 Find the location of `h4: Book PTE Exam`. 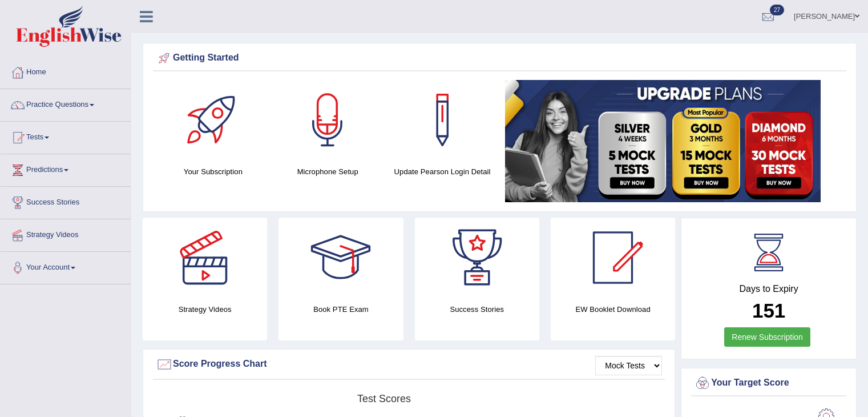

h4: Book PTE Exam is located at coordinates (340, 309).